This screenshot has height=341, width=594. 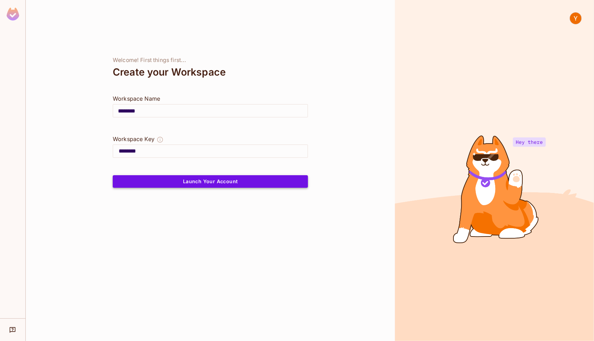 What do you see at coordinates (575, 18) in the screenshot?
I see `img: Yash Tyagi` at bounding box center [575, 18].